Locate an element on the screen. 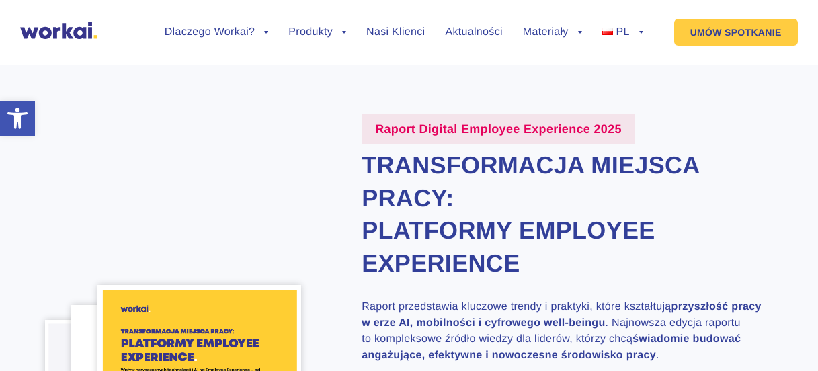 The height and width of the screenshot is (371, 818). a: Produkty is located at coordinates (317, 32).